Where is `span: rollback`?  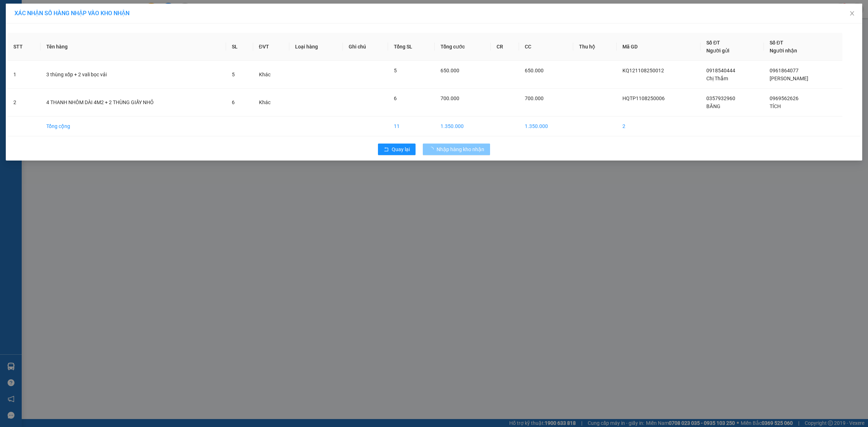
span: rollback is located at coordinates (386, 149).